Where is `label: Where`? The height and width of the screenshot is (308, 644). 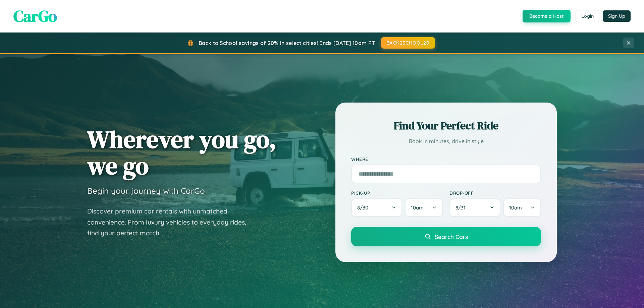
label: Where is located at coordinates (446, 159).